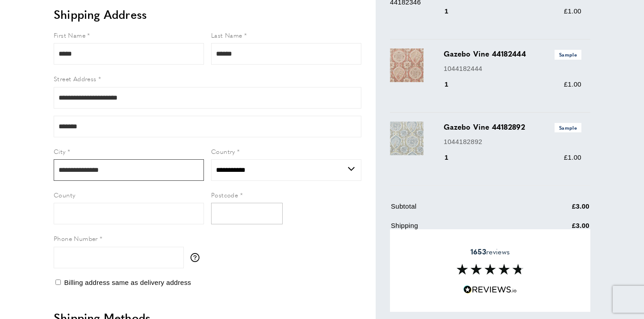 Image resolution: width=644 pixels, height=319 pixels. What do you see at coordinates (407, 65) in the screenshot?
I see `img: Gazebo Vine 44182444` at bounding box center [407, 65].